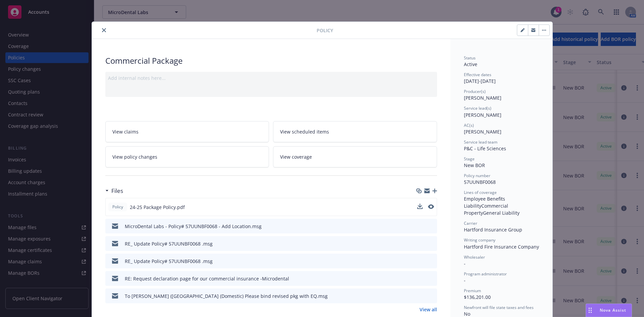 This screenshot has height=317, width=644. Describe the element at coordinates (485, 273) in the screenshot. I see `span: Program administrator` at that location.